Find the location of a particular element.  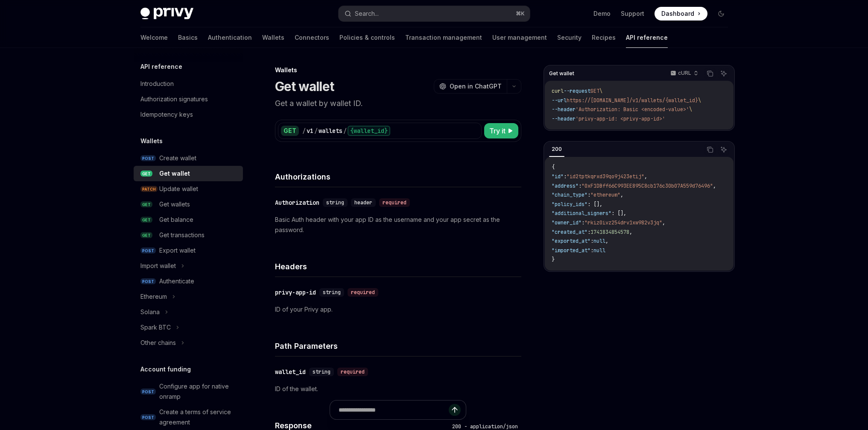

button: Ask AI is located at coordinates (724, 150).